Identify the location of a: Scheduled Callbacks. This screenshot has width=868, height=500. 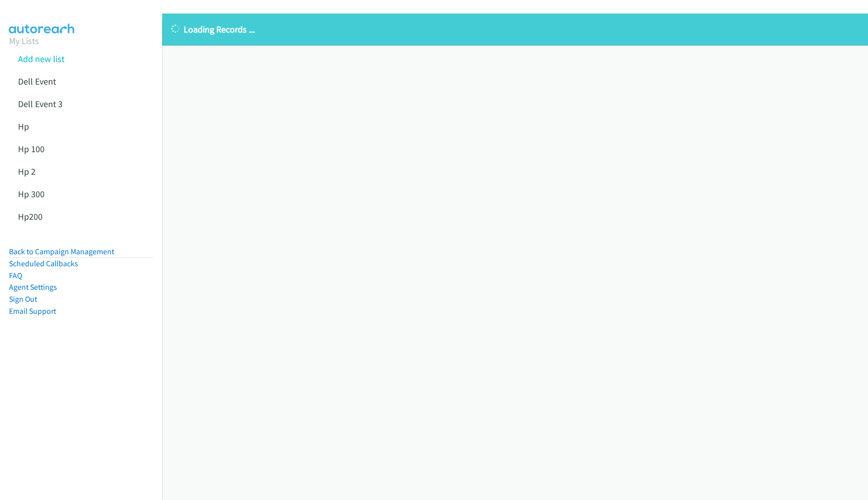
(44, 264).